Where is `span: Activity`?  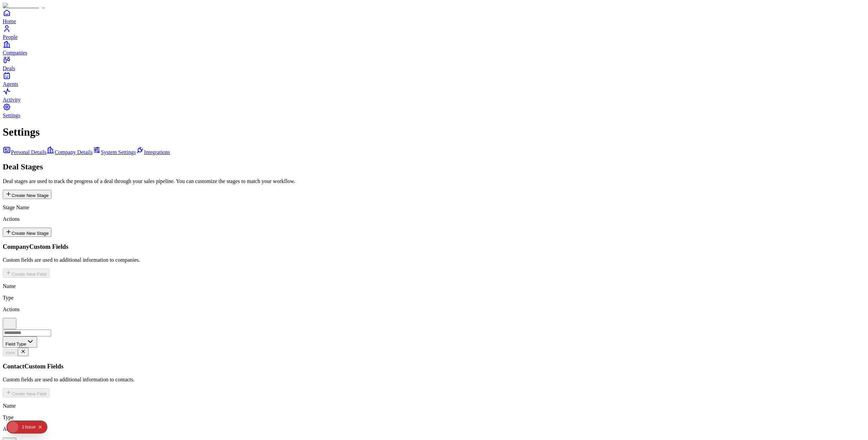 span: Activity is located at coordinates (12, 99).